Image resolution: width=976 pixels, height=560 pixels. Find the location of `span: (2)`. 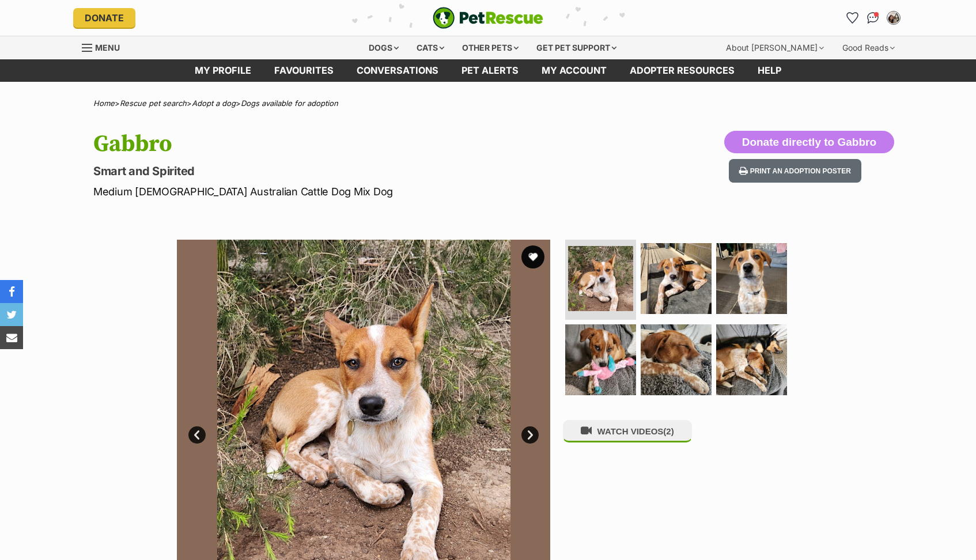

span: (2) is located at coordinates (668, 431).